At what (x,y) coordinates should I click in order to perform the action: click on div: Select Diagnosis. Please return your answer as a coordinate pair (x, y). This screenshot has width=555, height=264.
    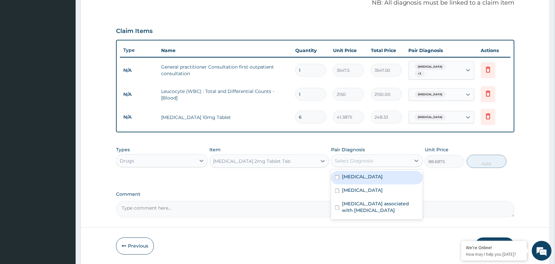
    Looking at the image, I should click on (354, 161).